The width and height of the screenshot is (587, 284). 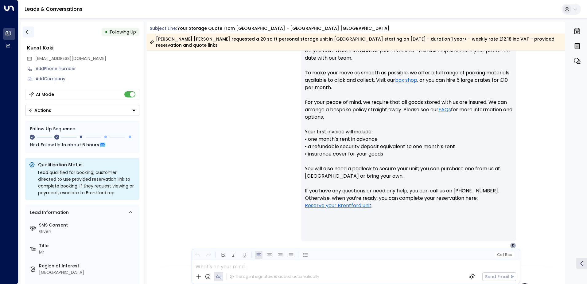 I want to click on div: Kunst Koki, so click(x=83, y=48).